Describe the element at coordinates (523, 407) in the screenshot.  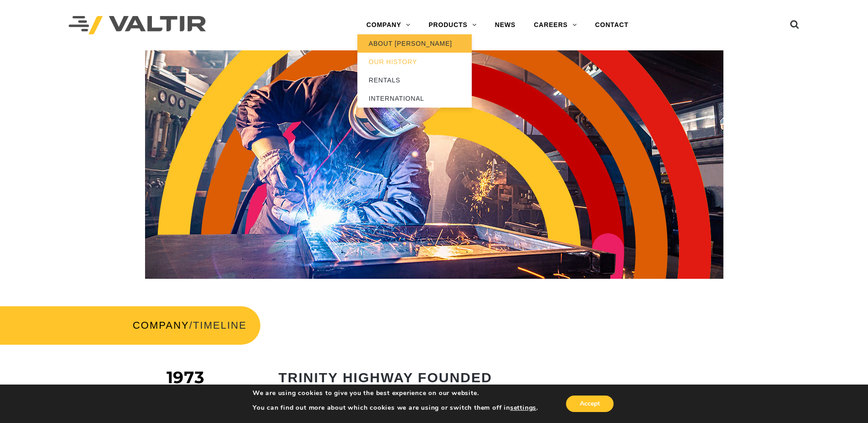
I see `button: settings` at that location.